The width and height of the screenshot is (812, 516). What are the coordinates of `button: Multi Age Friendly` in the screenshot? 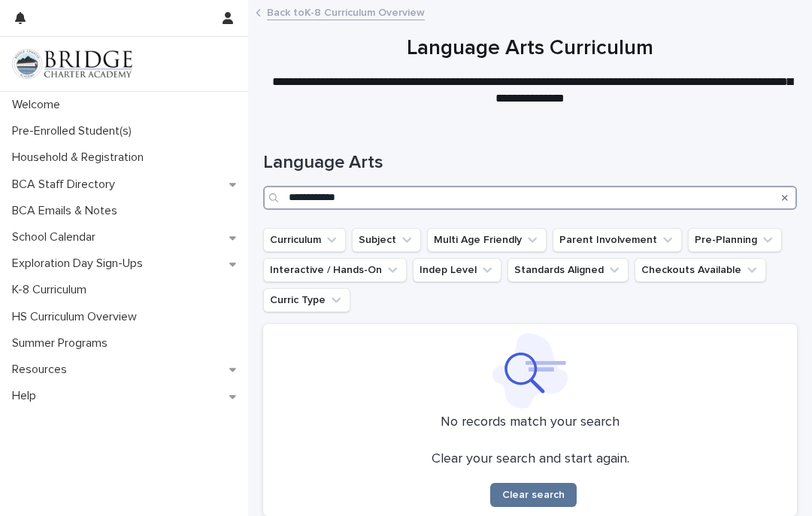 It's located at (487, 240).